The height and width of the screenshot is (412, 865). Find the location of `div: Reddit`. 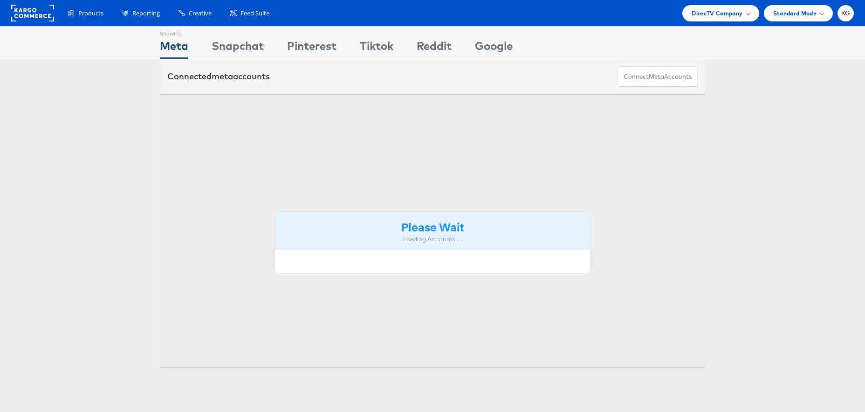

div: Reddit is located at coordinates (434, 48).